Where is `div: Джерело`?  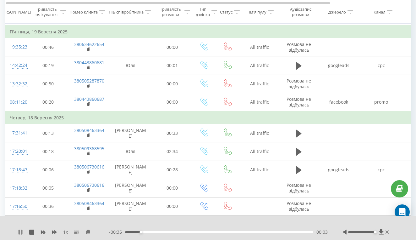
div: Джерело is located at coordinates (337, 12).